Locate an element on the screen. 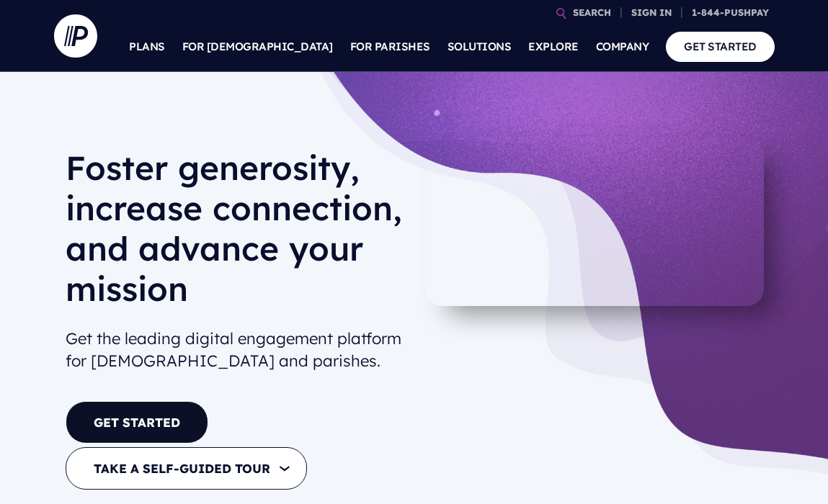  a: FOR PARISHES is located at coordinates (390, 47).